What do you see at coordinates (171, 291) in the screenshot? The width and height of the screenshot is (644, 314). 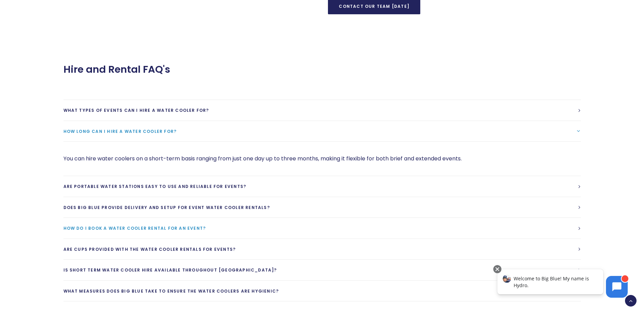 I see `span: What measures does Big Blue take to ensure the water coolers are hygienic?` at bounding box center [171, 291].